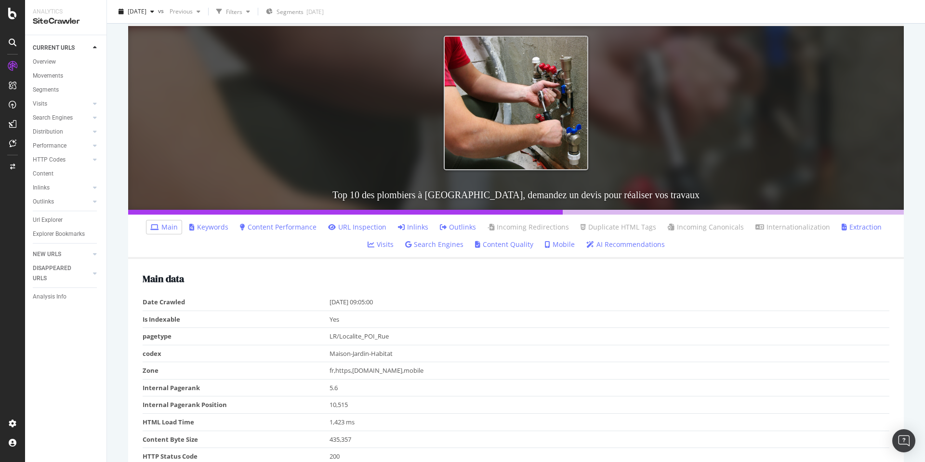 Image resolution: width=925 pixels, height=462 pixels. What do you see at coordinates (48, 220) in the screenshot?
I see `div: Url Explorer` at bounding box center [48, 220].